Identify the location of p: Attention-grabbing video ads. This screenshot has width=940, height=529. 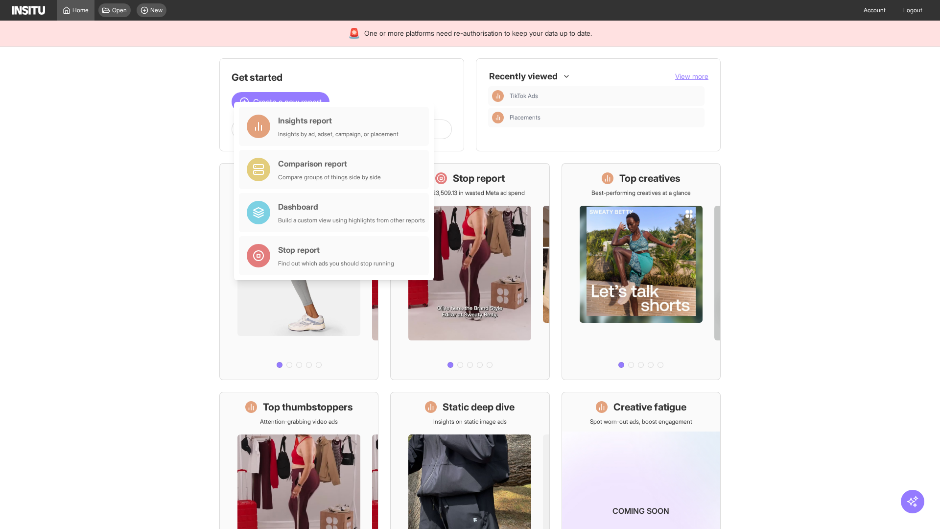
(299, 421).